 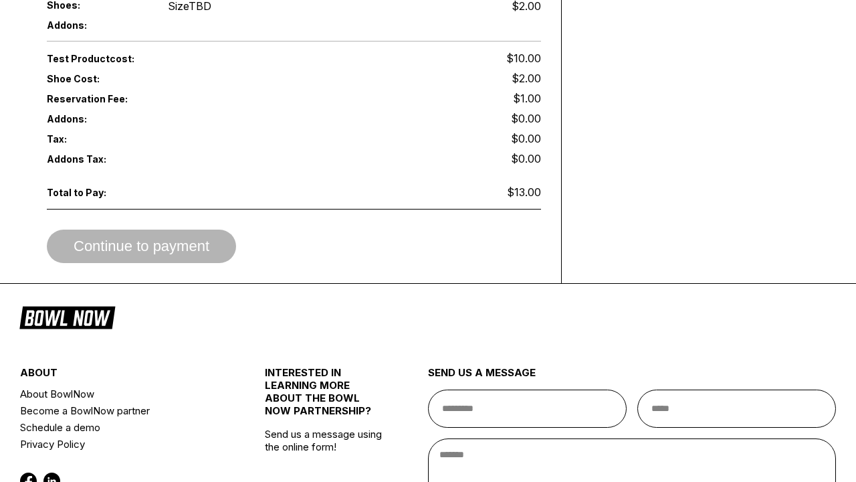 What do you see at coordinates (122, 443) in the screenshot?
I see `a: Privacy Policy` at bounding box center [122, 443].